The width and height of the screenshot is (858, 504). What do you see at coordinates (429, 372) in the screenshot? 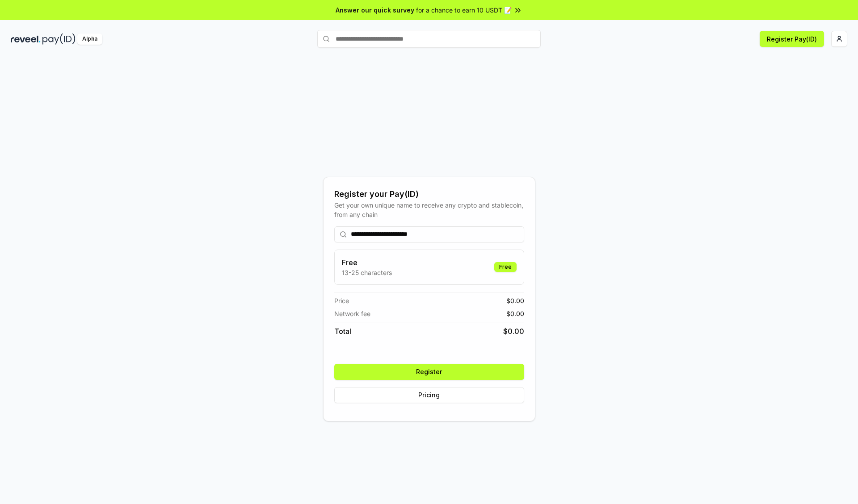
I see `button: Register` at bounding box center [429, 372].